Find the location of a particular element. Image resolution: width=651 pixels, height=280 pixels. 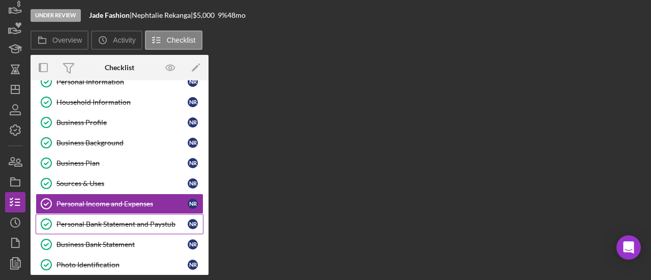

a: Business ProfileNR is located at coordinates (119, 123).